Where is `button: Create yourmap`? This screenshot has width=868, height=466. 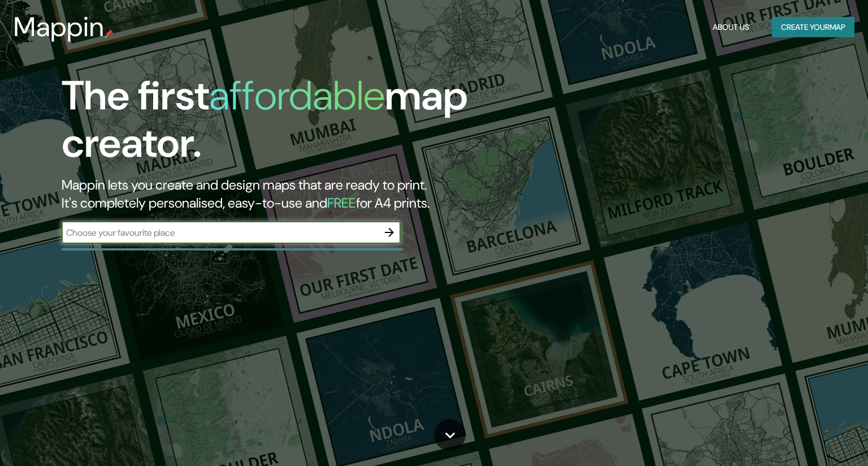
button: Create yourmap is located at coordinates (813, 27).